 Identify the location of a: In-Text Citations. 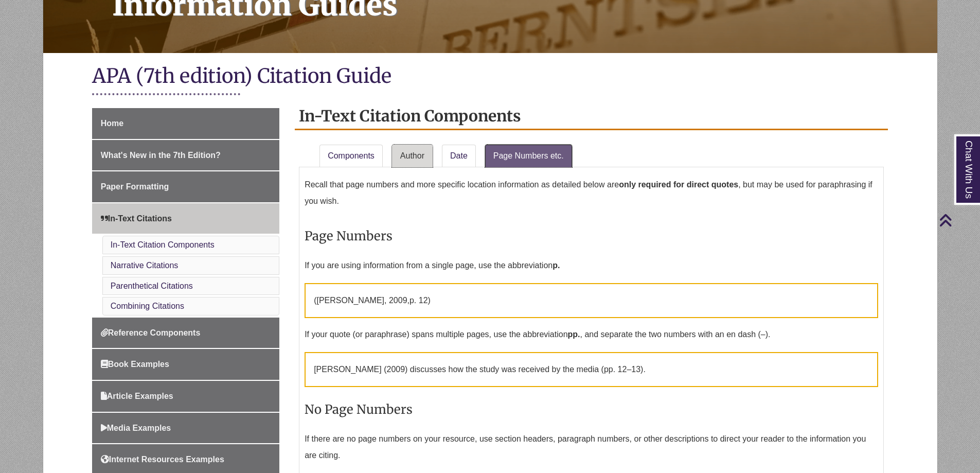
(186, 219).